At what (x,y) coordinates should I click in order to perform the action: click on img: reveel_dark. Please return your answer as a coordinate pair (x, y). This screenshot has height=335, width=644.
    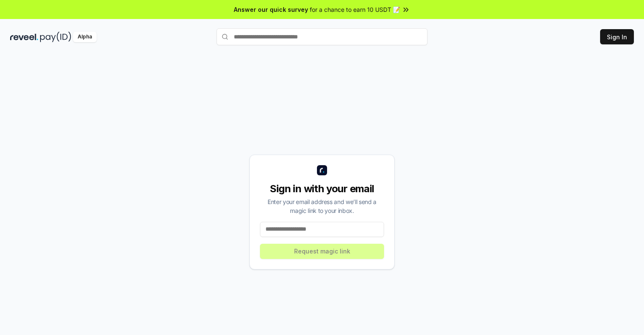
    Looking at the image, I should click on (24, 37).